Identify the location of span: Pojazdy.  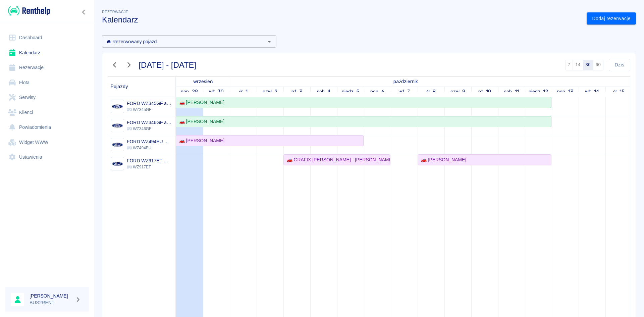
(119, 87).